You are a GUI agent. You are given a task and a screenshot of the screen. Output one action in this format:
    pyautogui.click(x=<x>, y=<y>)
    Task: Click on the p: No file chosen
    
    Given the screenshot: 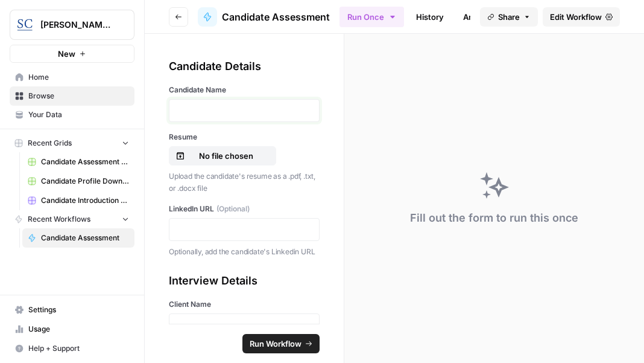 What is the action you would take?
    pyautogui.click(x=226, y=155)
    